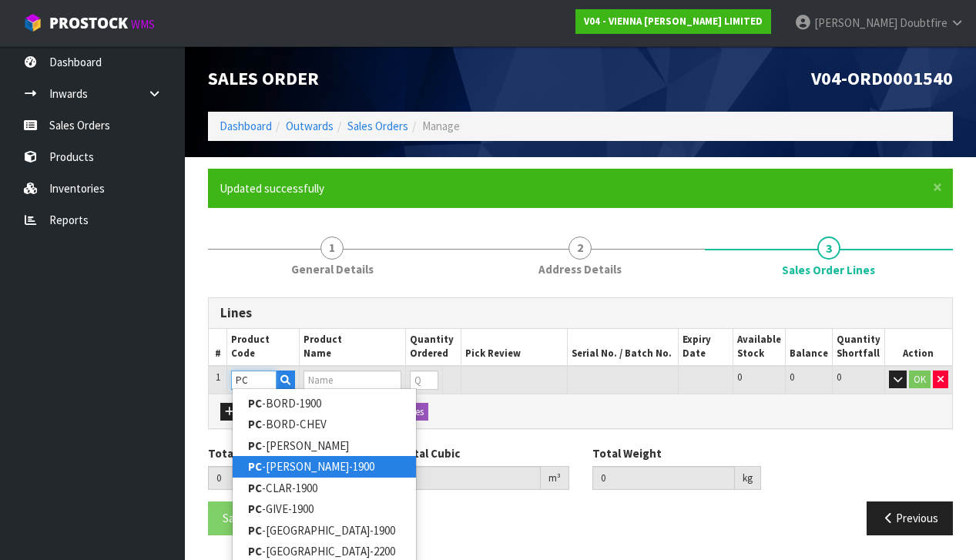 The width and height of the screenshot is (976, 560). I want to click on th: Product Name, so click(352, 348).